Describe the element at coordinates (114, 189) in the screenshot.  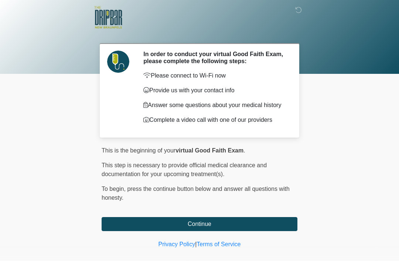
I see `span: To begin,` at that location.